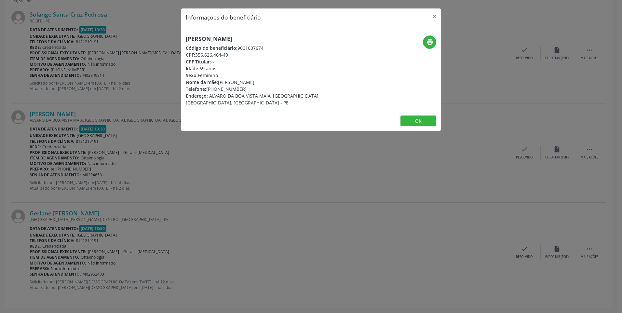 Image resolution: width=622 pixels, height=313 pixels. I want to click on span: CPF Titular:, so click(198, 61).